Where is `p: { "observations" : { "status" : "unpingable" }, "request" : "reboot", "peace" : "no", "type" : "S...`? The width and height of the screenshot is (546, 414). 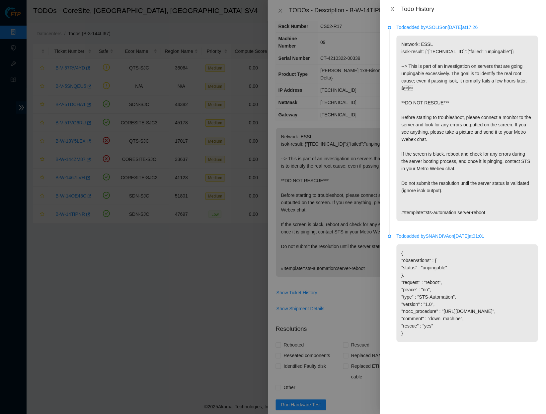 p: { "observations" : { "status" : "unpingable" }, "request" : "reboot", "peace" : "no", "type" : "S... is located at coordinates (468, 293).